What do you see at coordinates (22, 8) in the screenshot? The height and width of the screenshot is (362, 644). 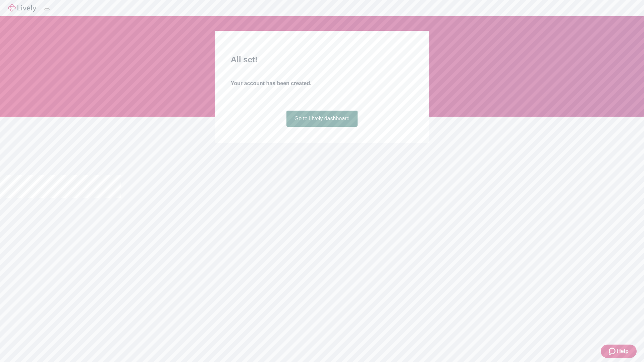 I see `img: Lively` at bounding box center [22, 8].